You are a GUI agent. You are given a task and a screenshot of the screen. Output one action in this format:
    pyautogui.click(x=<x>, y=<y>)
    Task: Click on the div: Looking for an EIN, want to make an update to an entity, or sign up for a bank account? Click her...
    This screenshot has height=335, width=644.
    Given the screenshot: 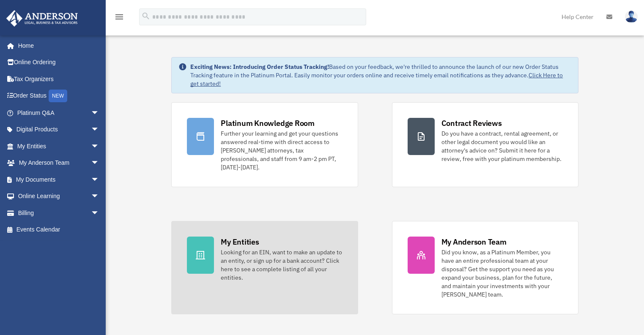 What is the action you would take?
    pyautogui.click(x=281, y=265)
    